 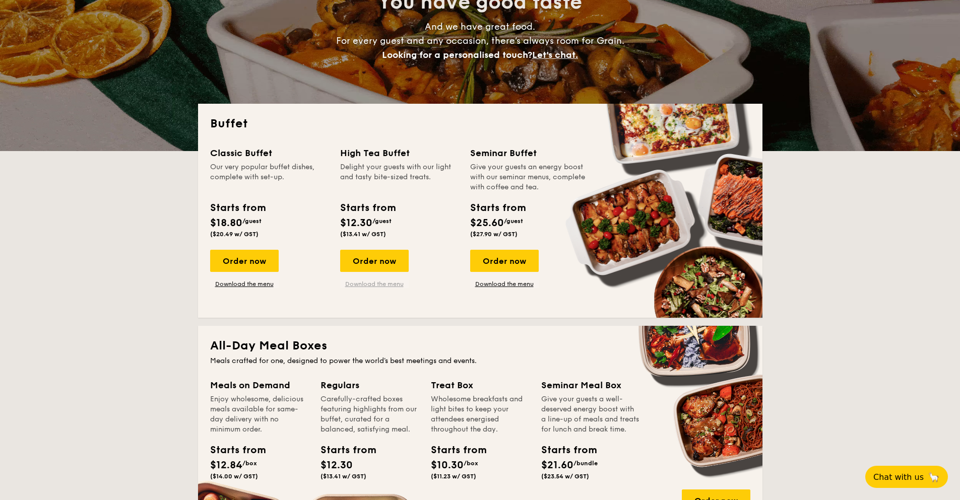 I want to click on h2: Buffet, so click(x=480, y=124).